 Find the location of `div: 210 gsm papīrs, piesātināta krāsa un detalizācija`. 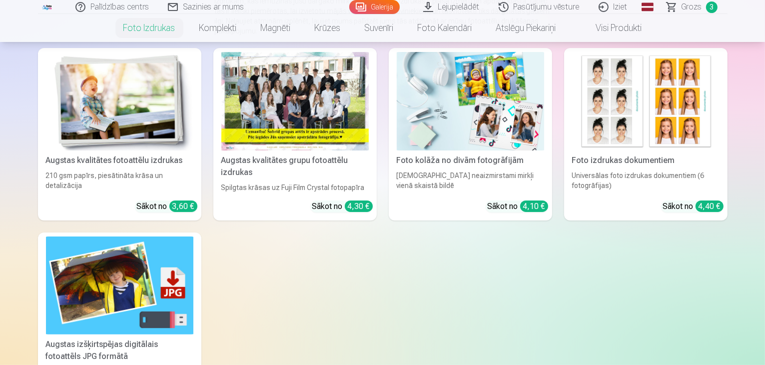

div: 210 gsm papīrs, piesātināta krāsa un detalizācija is located at coordinates (119, 181).